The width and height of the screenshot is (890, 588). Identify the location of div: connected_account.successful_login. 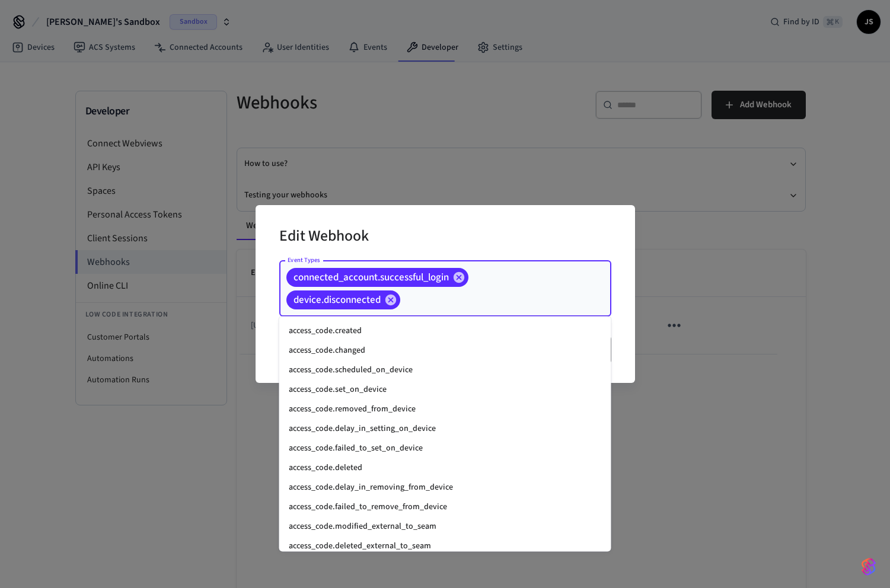
(377, 278).